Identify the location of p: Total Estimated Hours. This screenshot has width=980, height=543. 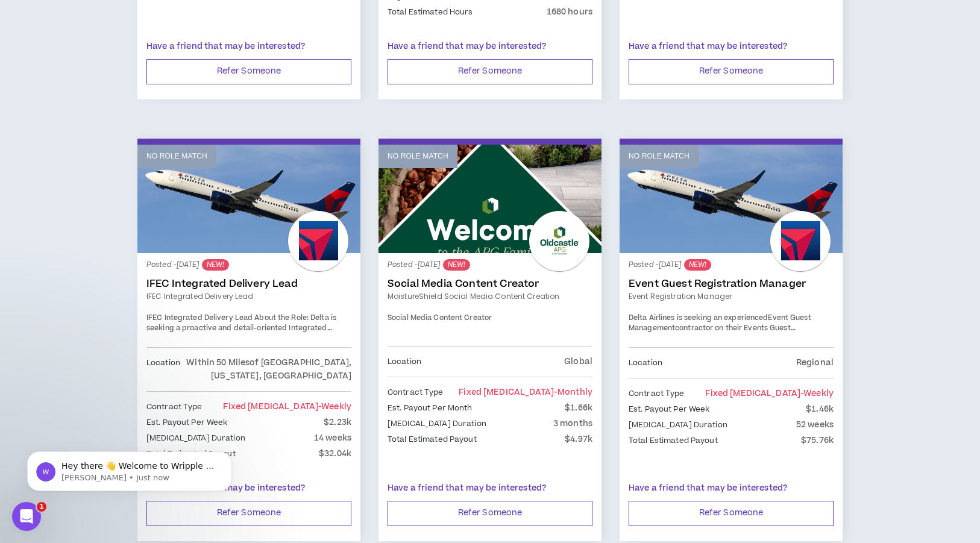
(431, 12).